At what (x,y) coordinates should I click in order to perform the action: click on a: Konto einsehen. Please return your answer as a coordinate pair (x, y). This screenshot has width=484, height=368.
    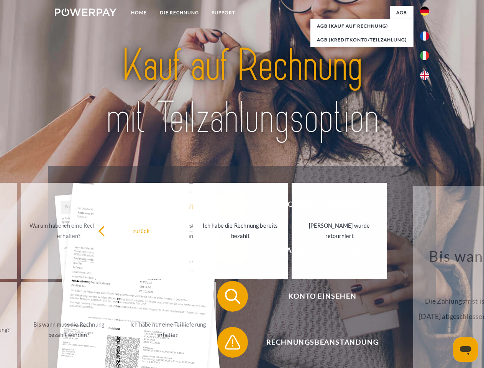
    Looking at the image, I should click on (317, 296).